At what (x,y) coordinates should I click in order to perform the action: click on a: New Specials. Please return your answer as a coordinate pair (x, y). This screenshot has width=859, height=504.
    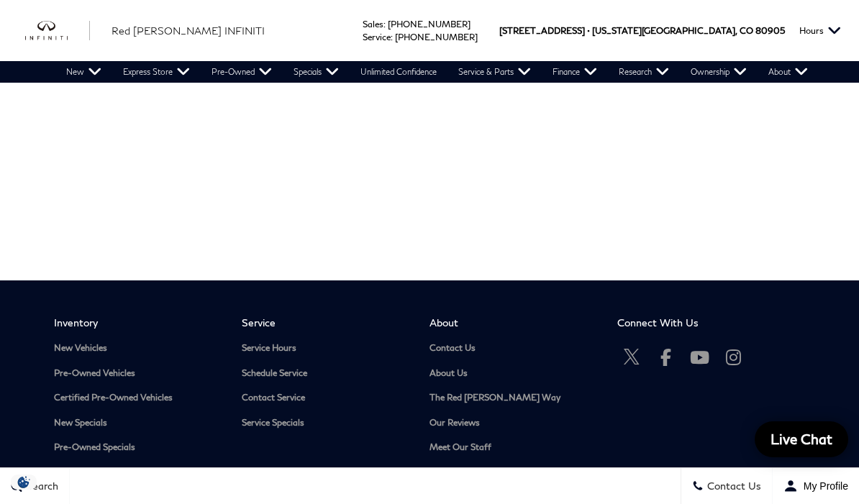
    Looking at the image, I should click on (137, 423).